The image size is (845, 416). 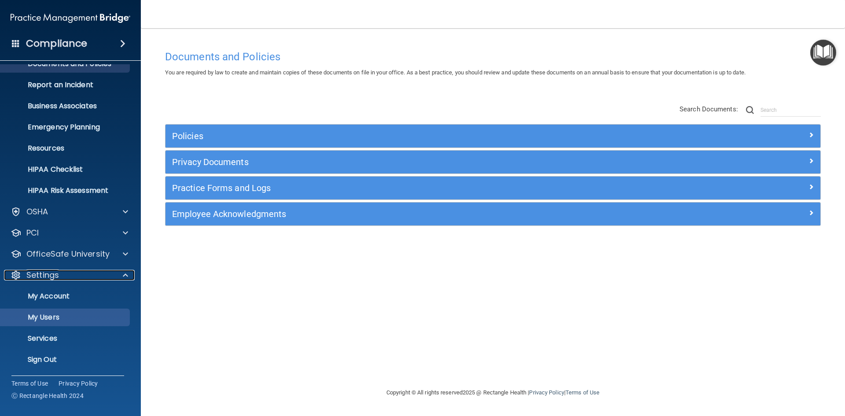 I want to click on a: PCI, so click(x=69, y=233).